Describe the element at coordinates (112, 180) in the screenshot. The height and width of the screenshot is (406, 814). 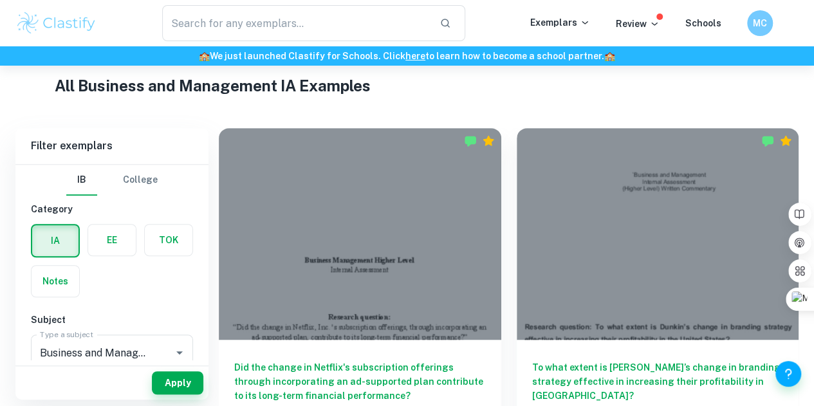
I see `div: Filter type choice` at that location.